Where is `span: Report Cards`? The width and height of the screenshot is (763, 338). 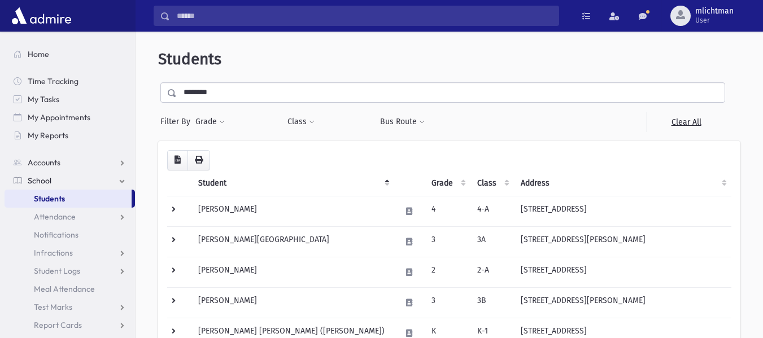 span: Report Cards is located at coordinates (58, 325).